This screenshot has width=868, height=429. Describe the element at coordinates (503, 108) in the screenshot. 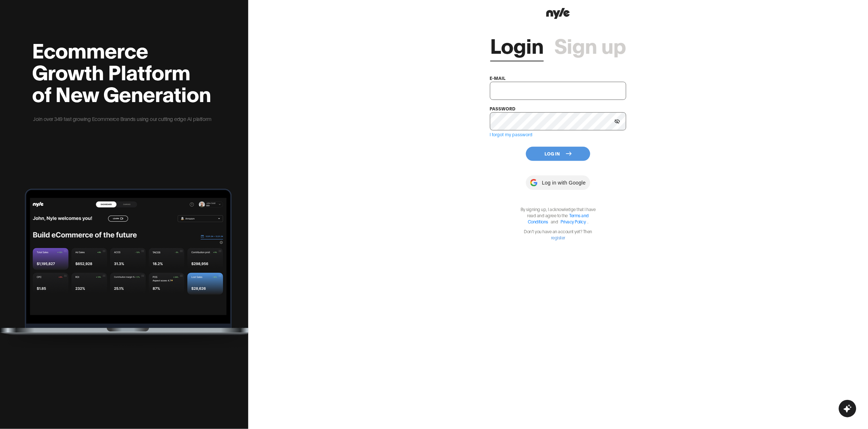

I see `label: password` at that location.